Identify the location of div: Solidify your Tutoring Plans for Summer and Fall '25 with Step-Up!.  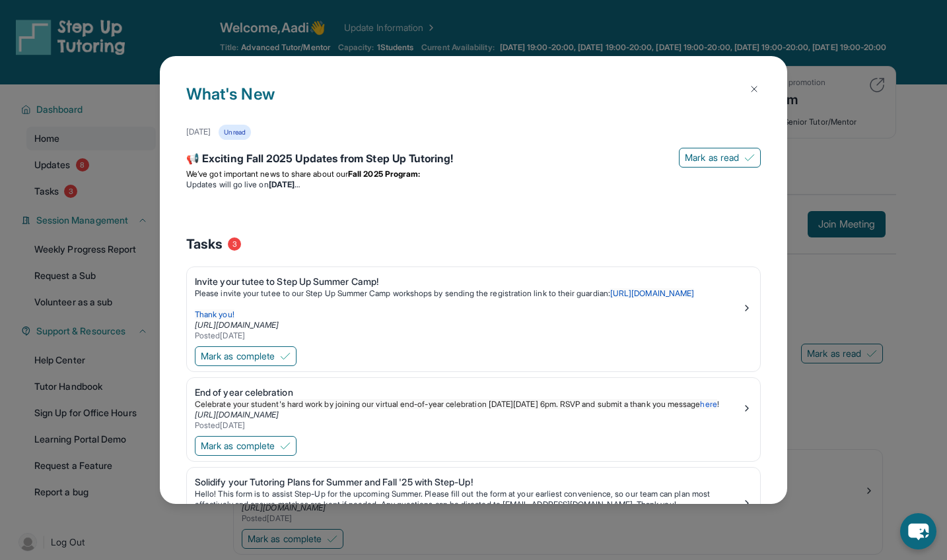
(468, 482).